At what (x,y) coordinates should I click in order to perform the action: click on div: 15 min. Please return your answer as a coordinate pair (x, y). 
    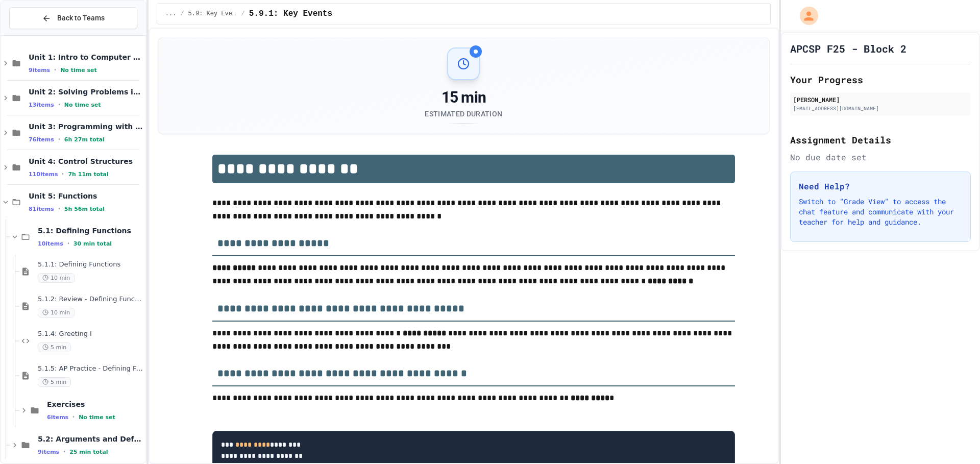
    Looking at the image, I should click on (464, 97).